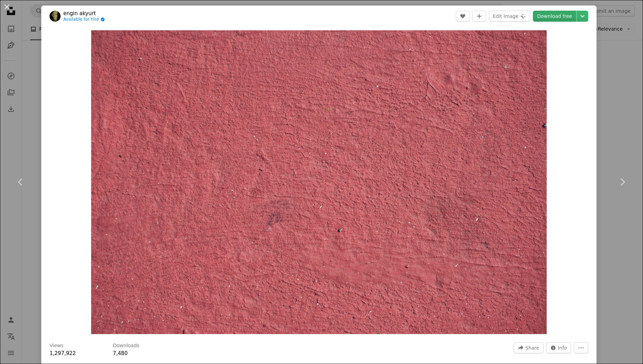  What do you see at coordinates (510, 16) in the screenshot?
I see `button: Edit image` at bounding box center [510, 16].